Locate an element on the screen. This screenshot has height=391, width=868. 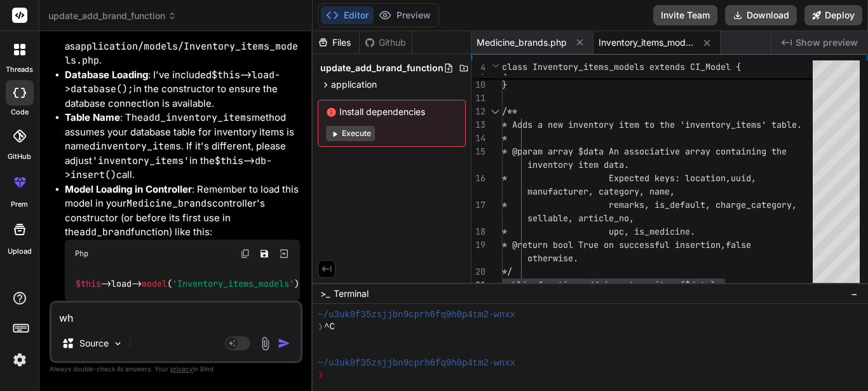
strong: Table Name is located at coordinates (92, 117).